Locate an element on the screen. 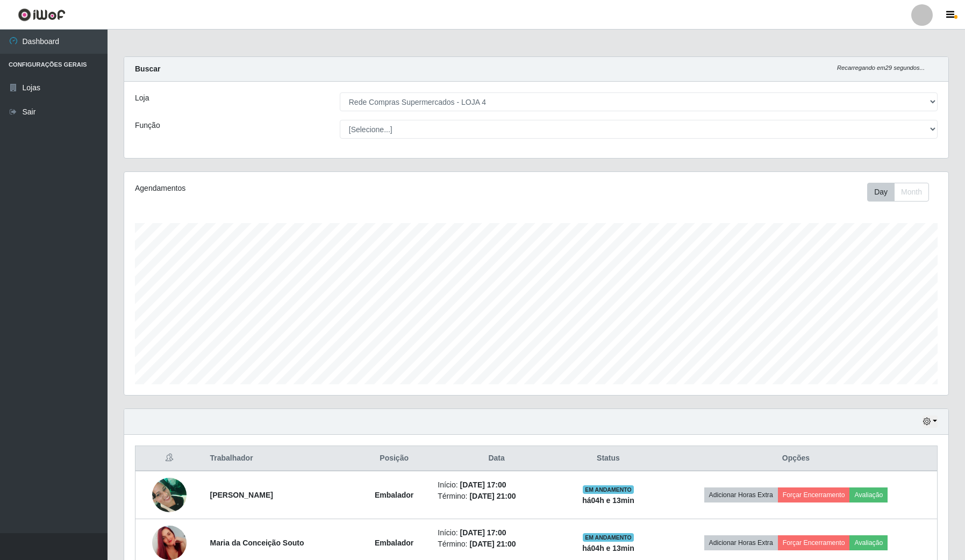  i: Recarregando em 29 segundos... is located at coordinates (880, 68).